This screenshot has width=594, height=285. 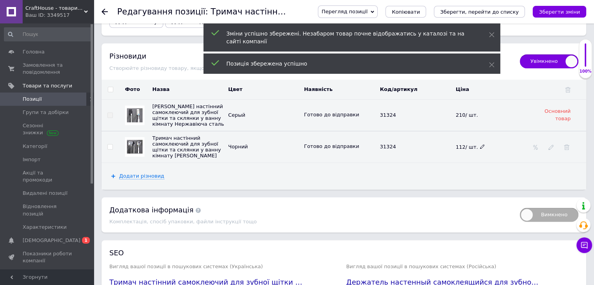 I want to click on div: Позиція збережена успішно, so click(x=348, y=64).